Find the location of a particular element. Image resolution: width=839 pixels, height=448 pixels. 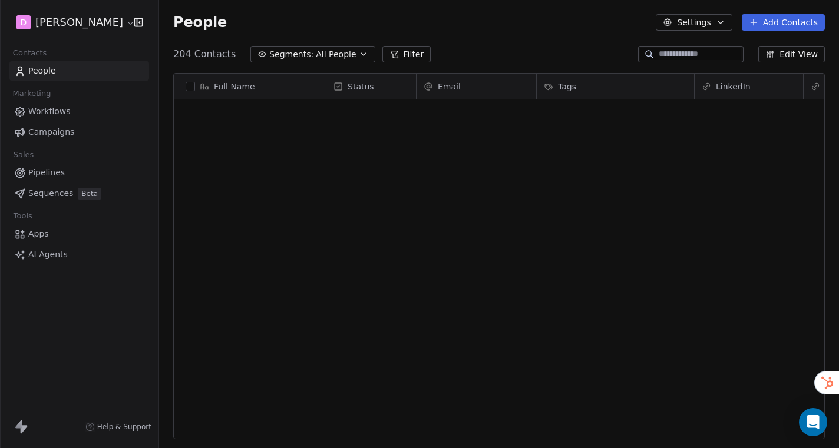

span: AI Agents is located at coordinates (48, 255).